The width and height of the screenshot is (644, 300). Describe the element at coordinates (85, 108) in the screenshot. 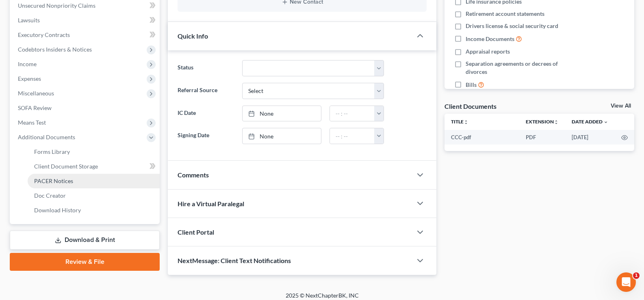

I see `a: SOFA Review` at that location.